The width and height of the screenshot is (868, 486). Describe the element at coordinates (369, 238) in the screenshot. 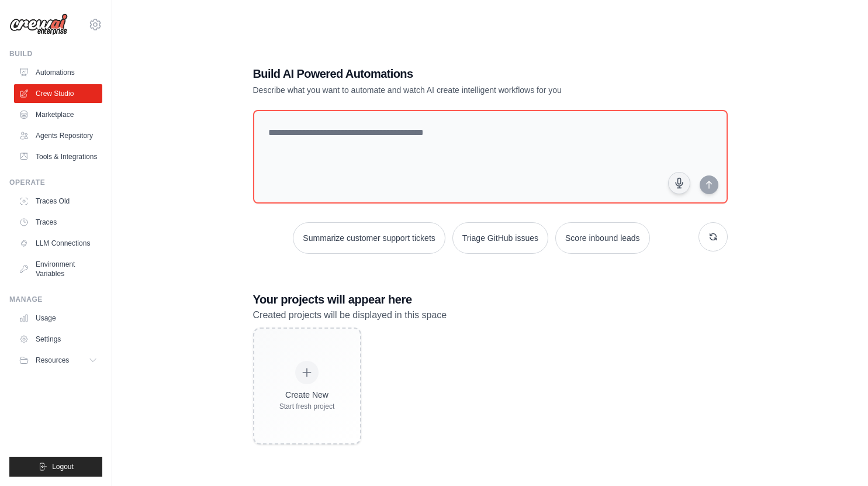

I see `button: Summarize customer support tickets` at that location.